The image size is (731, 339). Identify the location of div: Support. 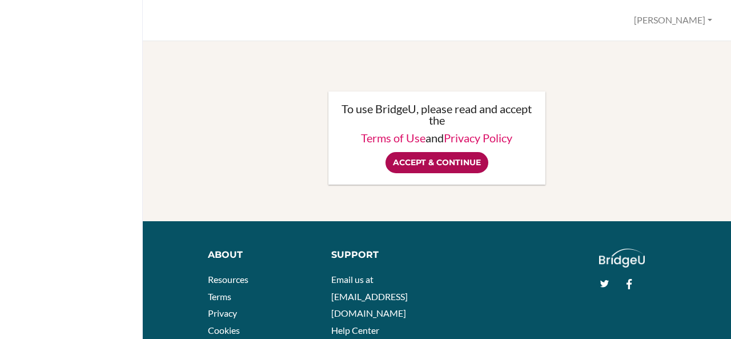
(380, 255).